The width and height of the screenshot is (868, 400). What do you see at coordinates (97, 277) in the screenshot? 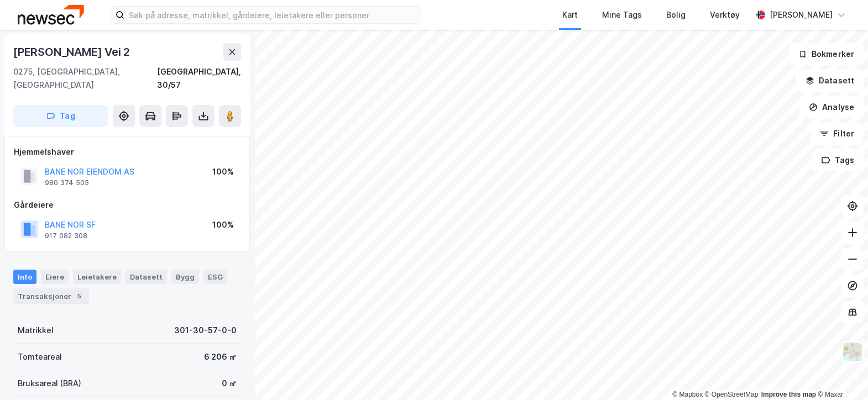
I see `div: Leietakere` at bounding box center [97, 277].